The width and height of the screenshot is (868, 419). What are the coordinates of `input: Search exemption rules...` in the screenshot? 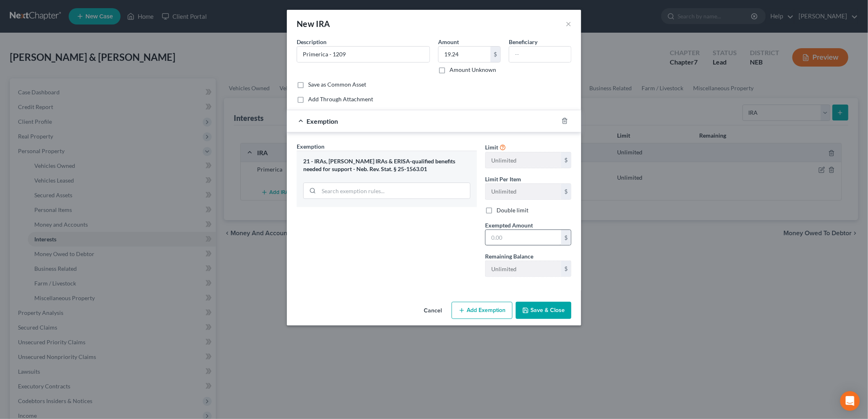 It's located at (395, 190).